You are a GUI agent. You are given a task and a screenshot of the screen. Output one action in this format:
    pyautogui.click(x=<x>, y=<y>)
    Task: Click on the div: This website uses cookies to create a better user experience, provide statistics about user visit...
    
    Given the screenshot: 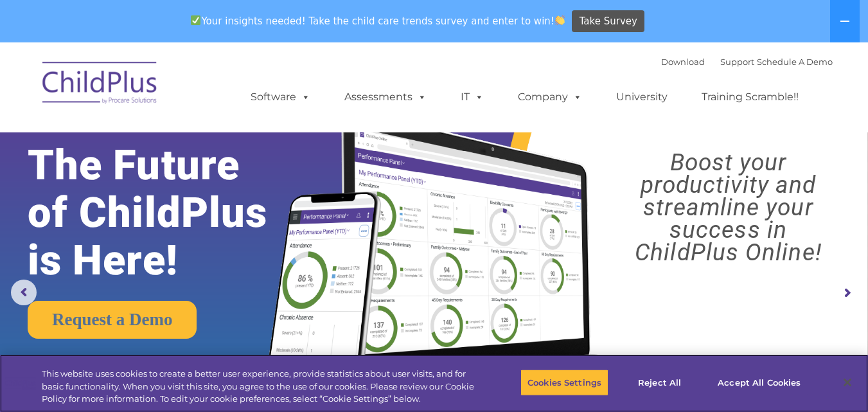 What is the action you would take?
    pyautogui.click(x=260, y=386)
    